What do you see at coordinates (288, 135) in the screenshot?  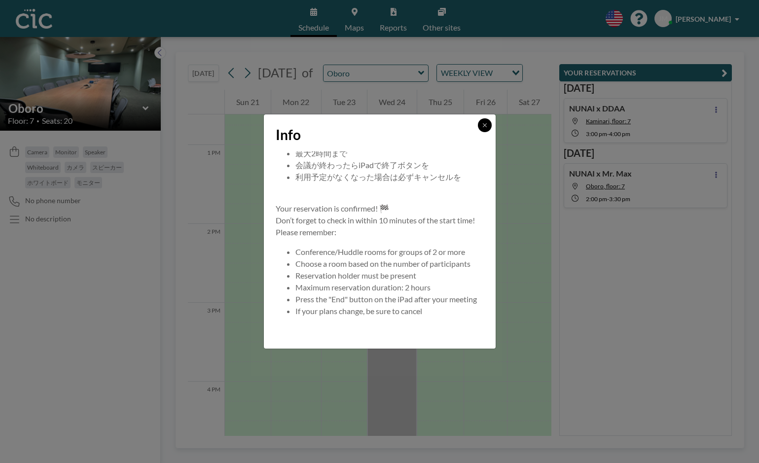 I see `span: Info` at bounding box center [288, 135].